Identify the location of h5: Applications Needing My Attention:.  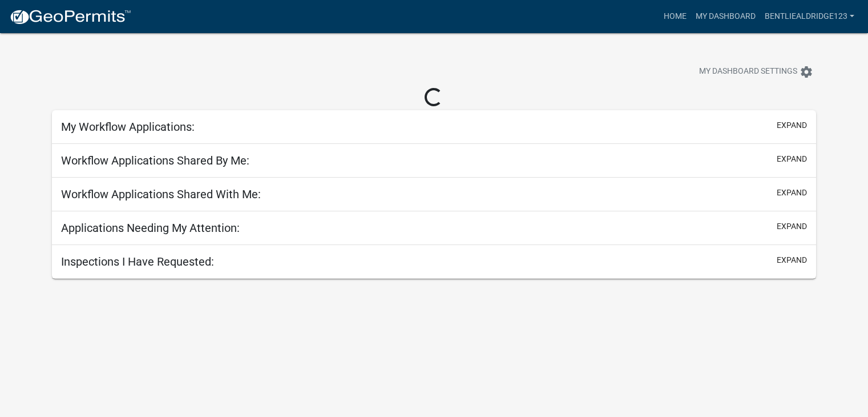
(150, 228).